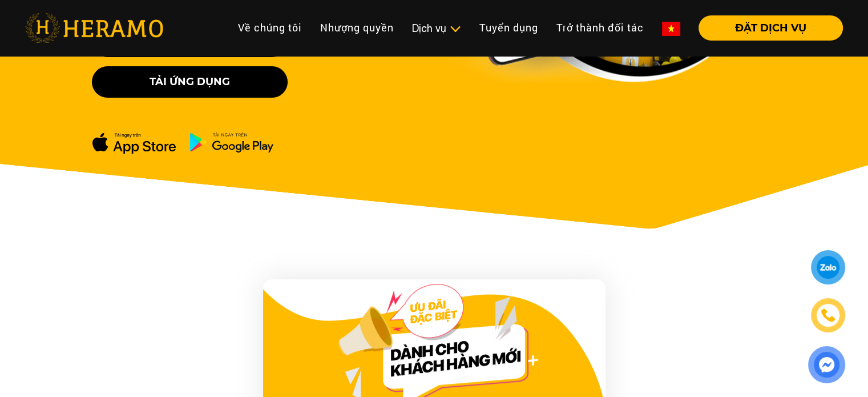  I want to click on div: Dịch vụ, so click(436, 28).